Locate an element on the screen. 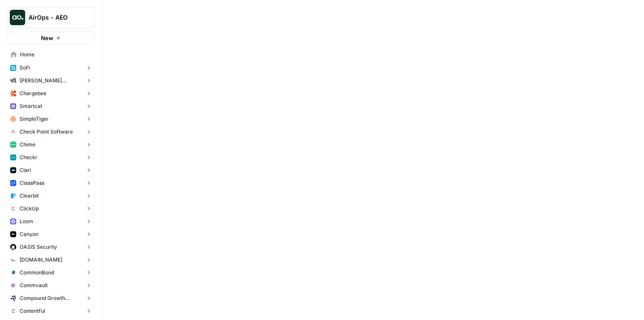 The height and width of the screenshot is (320, 644). img: 0idox3onazaeuxox2jono9vm549w is located at coordinates (13, 234).